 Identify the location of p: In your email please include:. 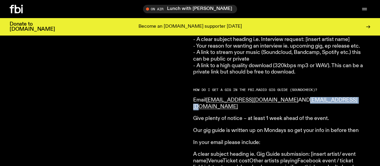
(280, 142).